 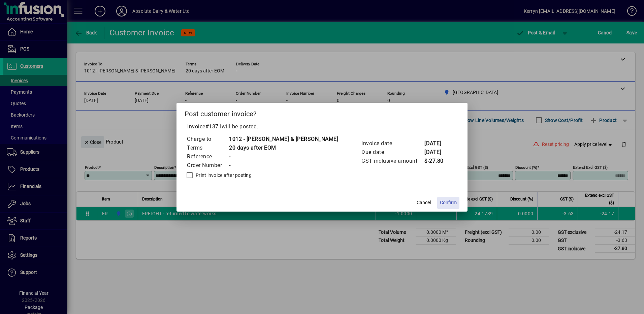 I want to click on p: Invoice will be posted ., so click(x=322, y=127).